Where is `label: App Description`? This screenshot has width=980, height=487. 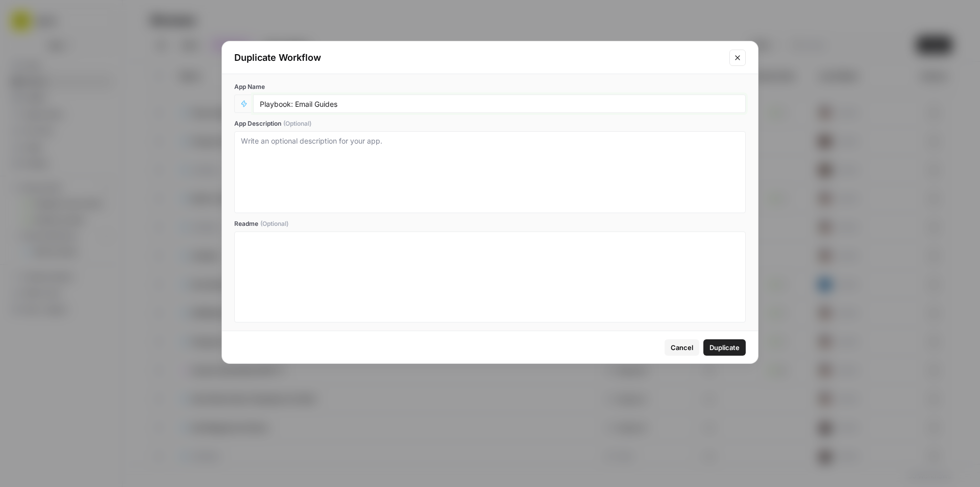
label: App Description is located at coordinates (490, 124).